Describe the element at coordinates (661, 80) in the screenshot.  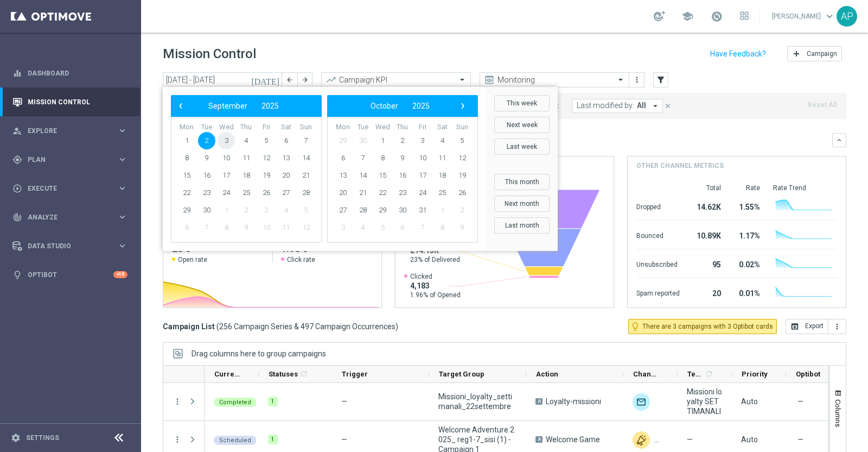
I see `button: filter_alt` at that location.